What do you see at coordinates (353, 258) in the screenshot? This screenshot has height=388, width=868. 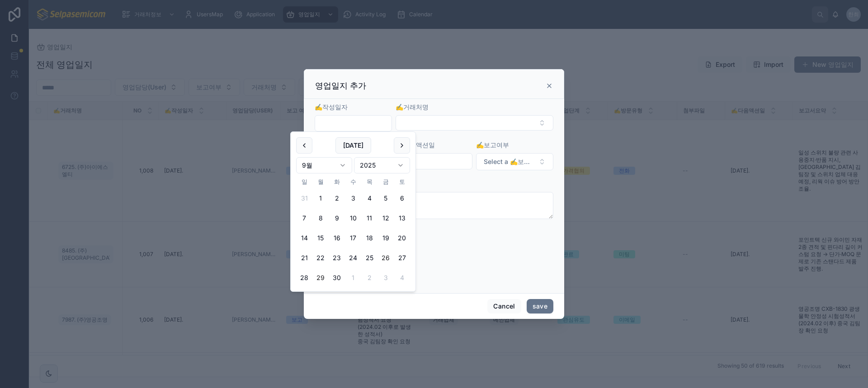 I see `button: 2025년 9월 24일 수요일` at bounding box center [353, 258].